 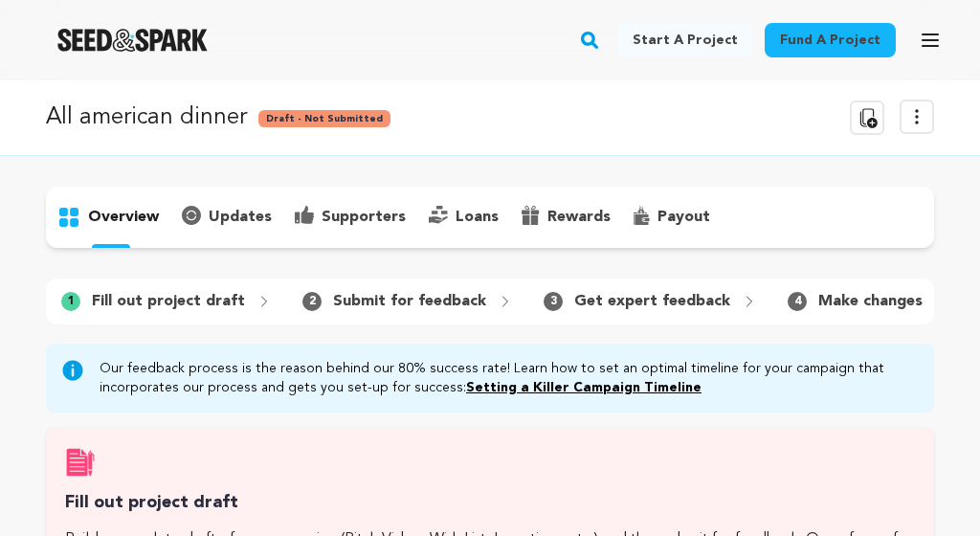 What do you see at coordinates (686, 41) in the screenshot?
I see `a: Start a project` at bounding box center [686, 41].